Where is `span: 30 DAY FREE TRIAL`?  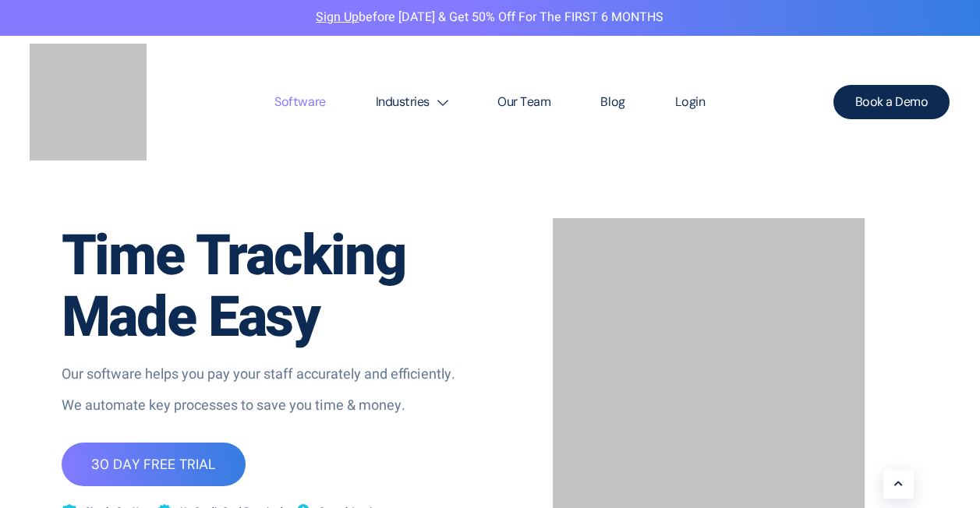
span: 30 DAY FREE TRIAL is located at coordinates (154, 465).